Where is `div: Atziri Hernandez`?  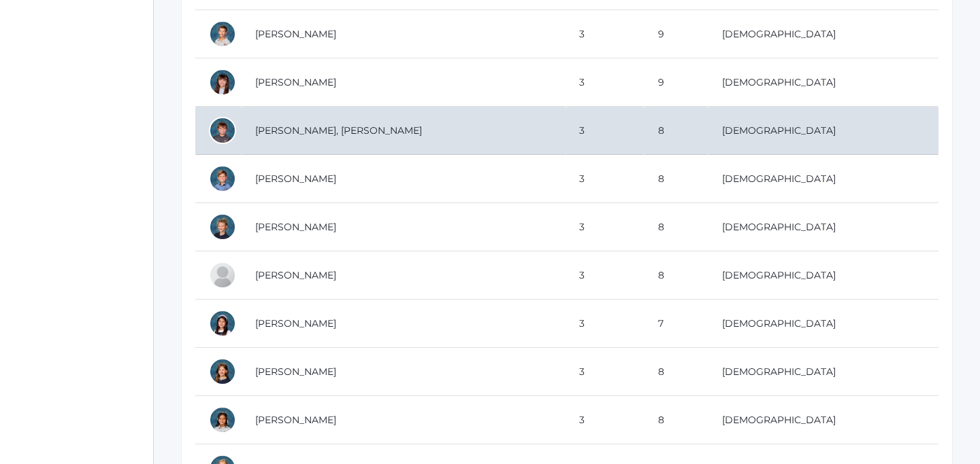
div: Atziri Hernandez is located at coordinates (222, 82).